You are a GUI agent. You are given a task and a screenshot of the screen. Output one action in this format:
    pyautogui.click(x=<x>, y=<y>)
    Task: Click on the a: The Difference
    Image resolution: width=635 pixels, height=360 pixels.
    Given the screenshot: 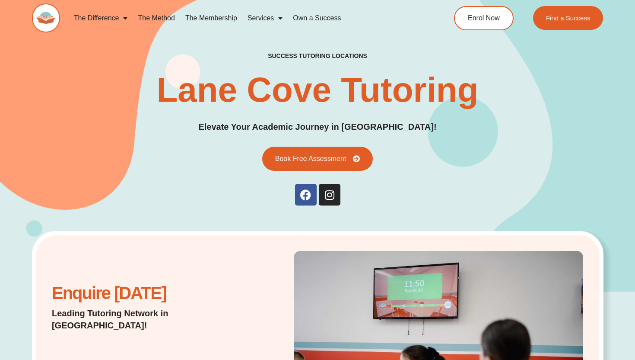 What is the action you would take?
    pyautogui.click(x=101, y=18)
    